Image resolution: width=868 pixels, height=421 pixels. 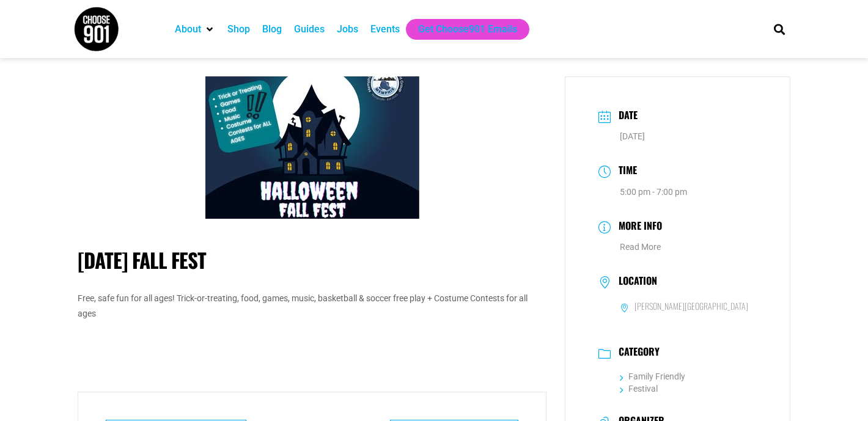 What do you see at coordinates (639, 389) in the screenshot?
I see `a: Festival` at bounding box center [639, 389].